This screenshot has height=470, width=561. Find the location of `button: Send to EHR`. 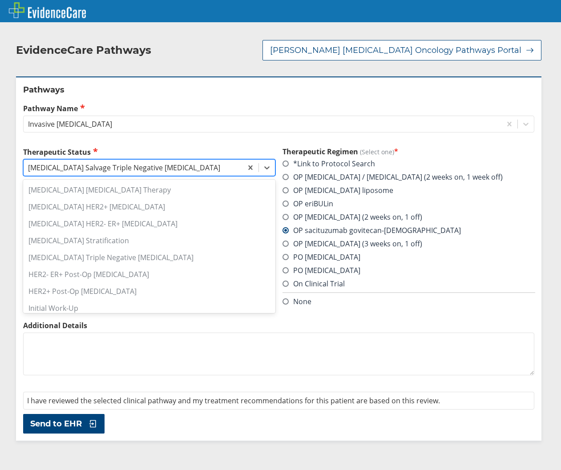

button: Send to EHR is located at coordinates (64, 424).